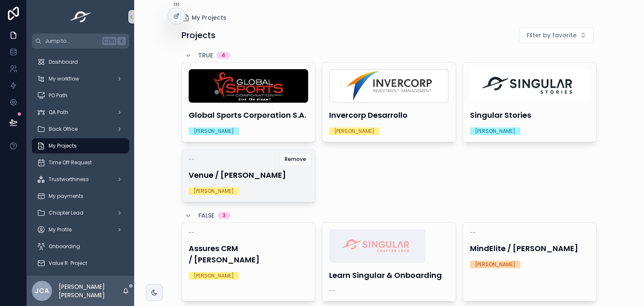  What do you see at coordinates (81, 179) in the screenshot?
I see `a: Trustworthiness` at bounding box center [81, 179].